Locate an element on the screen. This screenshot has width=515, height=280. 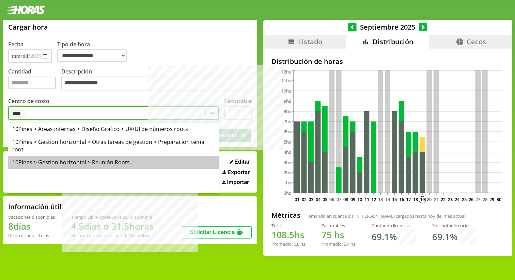
text: 15 is located at coordinates (394, 200).